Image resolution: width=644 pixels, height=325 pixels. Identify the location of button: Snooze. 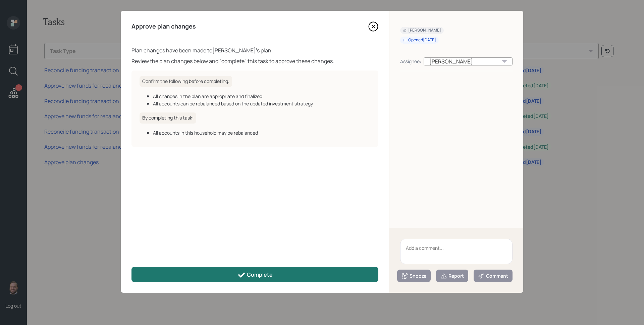
(414, 275).